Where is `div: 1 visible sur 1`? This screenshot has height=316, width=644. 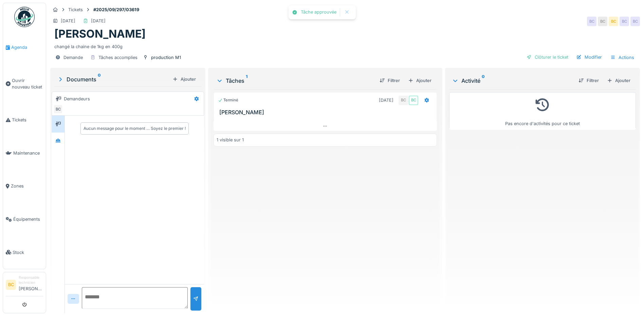 div: 1 visible sur 1 is located at coordinates (230, 140).